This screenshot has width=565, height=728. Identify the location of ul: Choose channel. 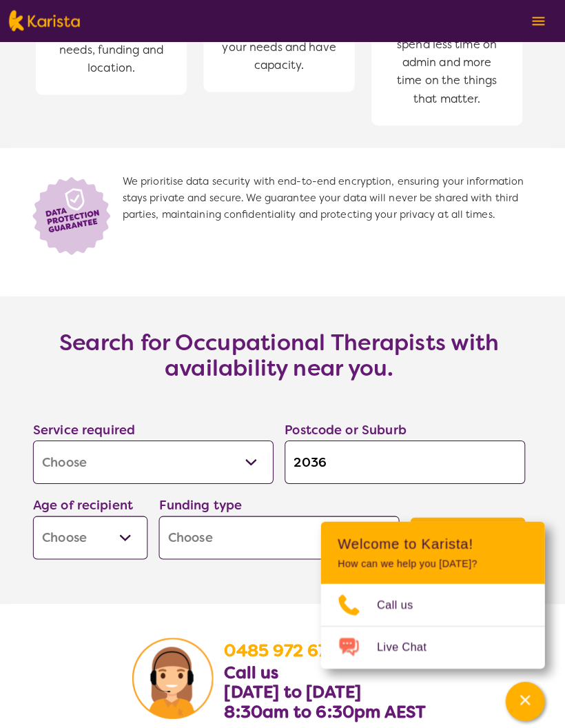
(435, 618).